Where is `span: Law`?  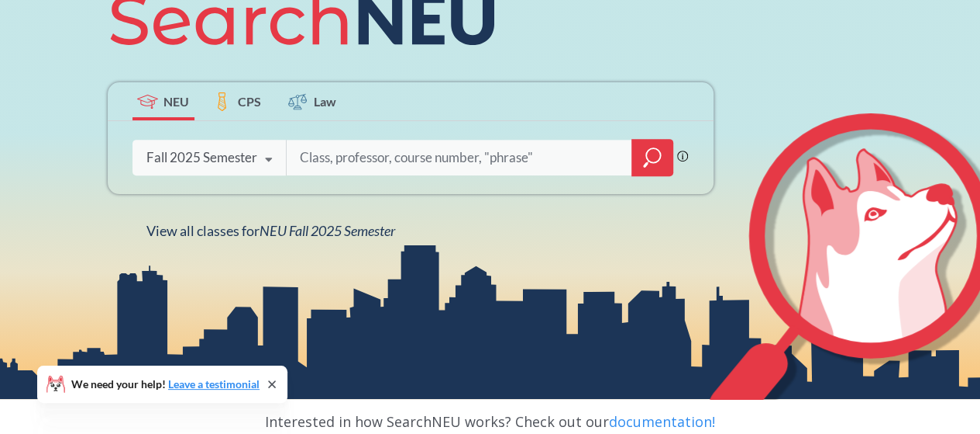 span: Law is located at coordinates (325, 101).